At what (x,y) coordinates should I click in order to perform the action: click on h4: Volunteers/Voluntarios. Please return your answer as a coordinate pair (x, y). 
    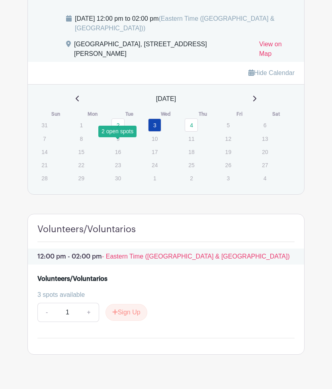
    Looking at the image, I should click on (87, 229).